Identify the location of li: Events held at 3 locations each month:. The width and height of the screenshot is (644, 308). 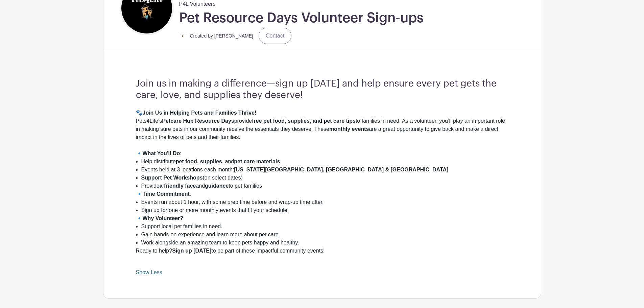
(325, 169).